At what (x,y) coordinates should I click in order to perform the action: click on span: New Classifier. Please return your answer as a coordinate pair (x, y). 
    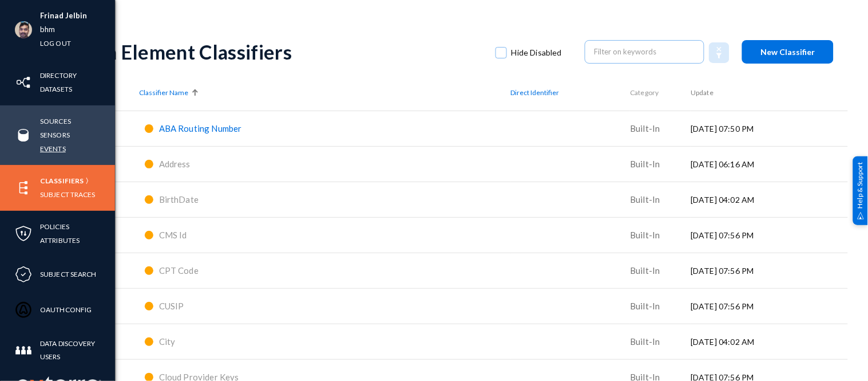
    Looking at the image, I should click on (788, 51).